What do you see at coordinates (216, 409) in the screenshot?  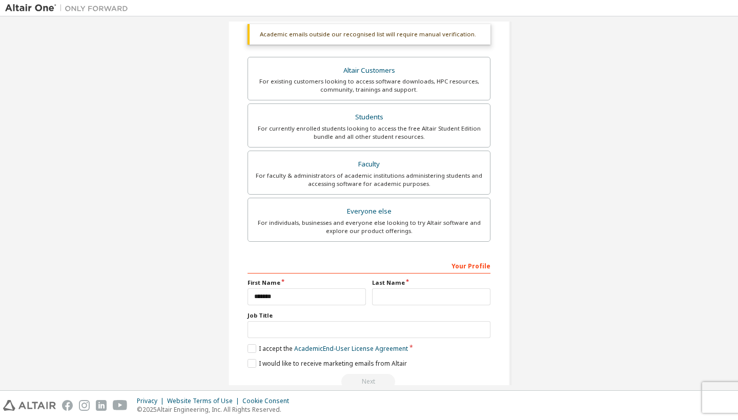 I see `p: © 2025 Altair Engineering, Inc. All Rights Reserved.` at bounding box center [216, 409].